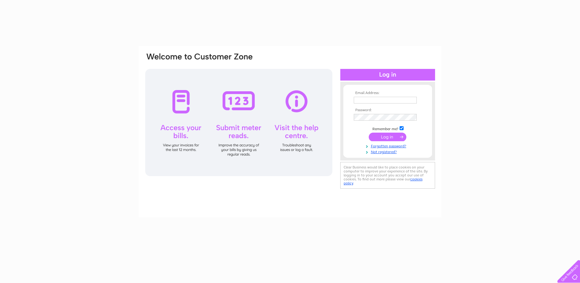 Image resolution: width=580 pixels, height=283 pixels. I want to click on th: Password:, so click(388, 110).